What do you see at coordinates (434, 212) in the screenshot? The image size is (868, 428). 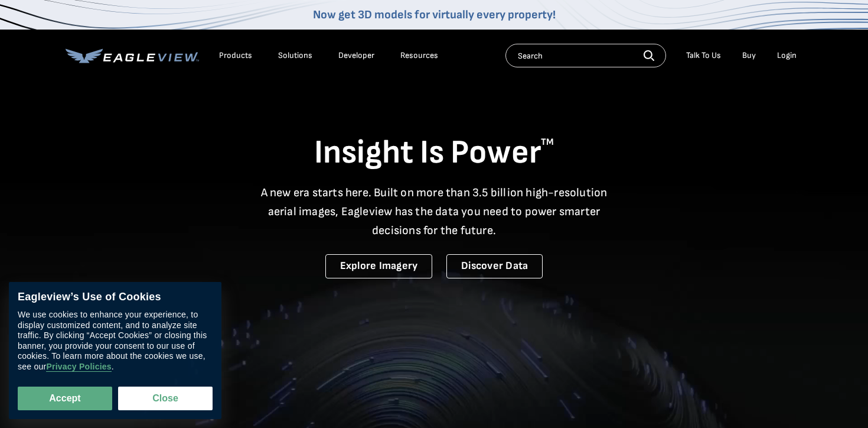 I see `p: A new era starts here. Built on more than 3.5 billion high-resolution aerial images, Eagleview ha...` at bounding box center [434, 212].